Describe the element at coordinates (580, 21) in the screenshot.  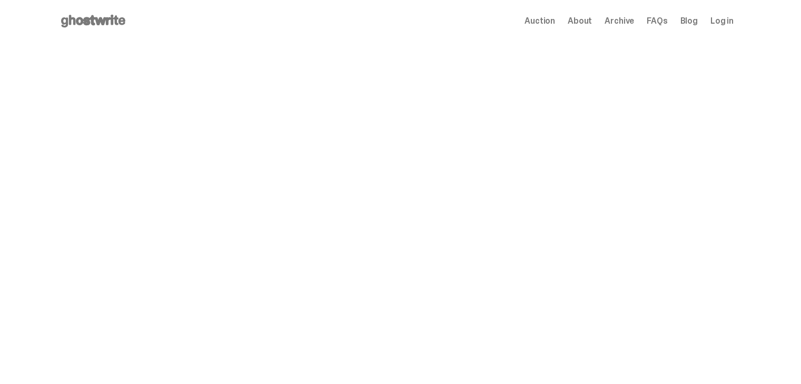
I see `span: About` at that location.